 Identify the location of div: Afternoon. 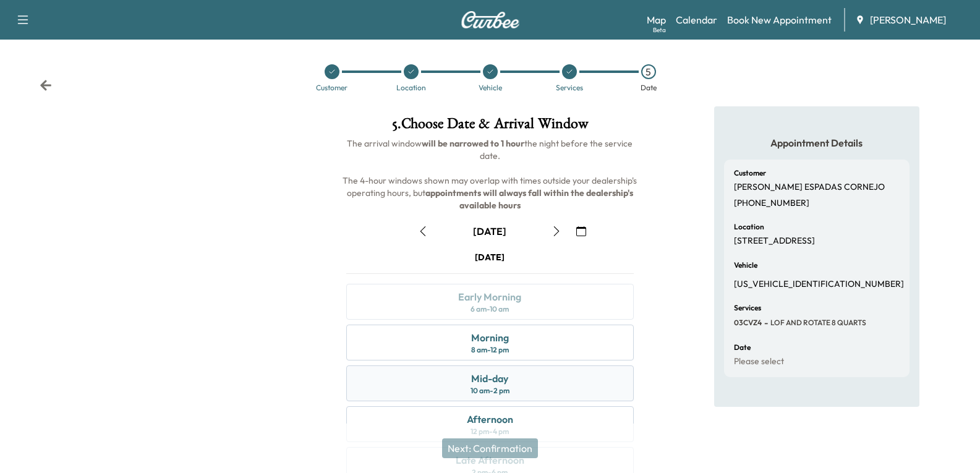
(490, 419).